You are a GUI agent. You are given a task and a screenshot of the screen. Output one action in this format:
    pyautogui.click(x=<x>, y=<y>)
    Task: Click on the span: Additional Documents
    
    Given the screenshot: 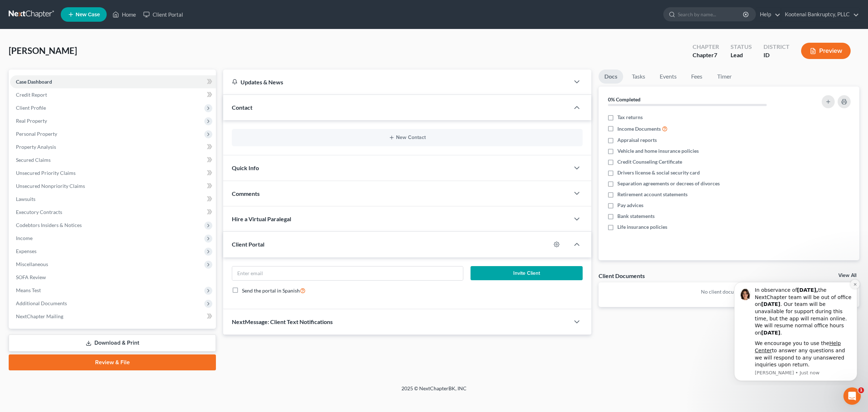 What is the action you would take?
    pyautogui.click(x=41, y=303)
    